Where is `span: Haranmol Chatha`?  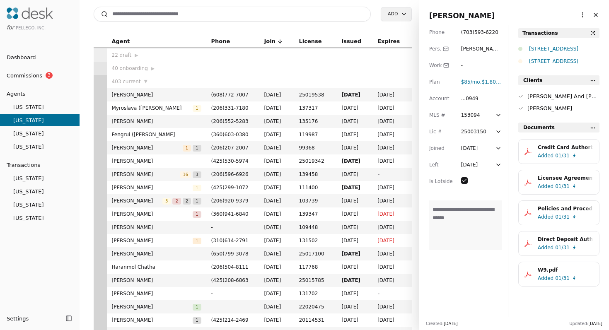
span: Haranmol Chatha is located at coordinates (157, 267).